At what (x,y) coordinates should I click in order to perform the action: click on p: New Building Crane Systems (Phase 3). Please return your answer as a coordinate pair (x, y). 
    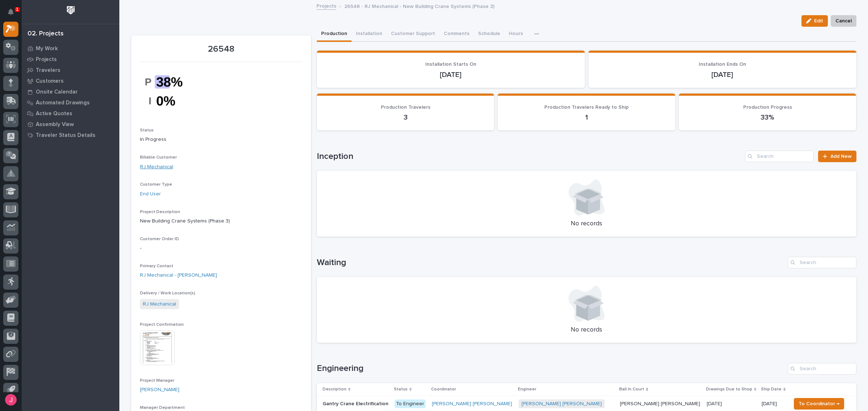
    Looking at the image, I should click on (221, 221).